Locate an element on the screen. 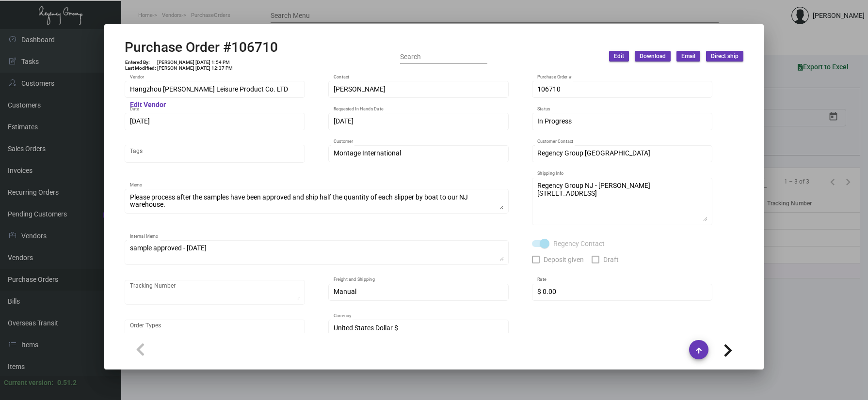 Image resolution: width=868 pixels, height=400 pixels. button: Edit is located at coordinates (619, 56).